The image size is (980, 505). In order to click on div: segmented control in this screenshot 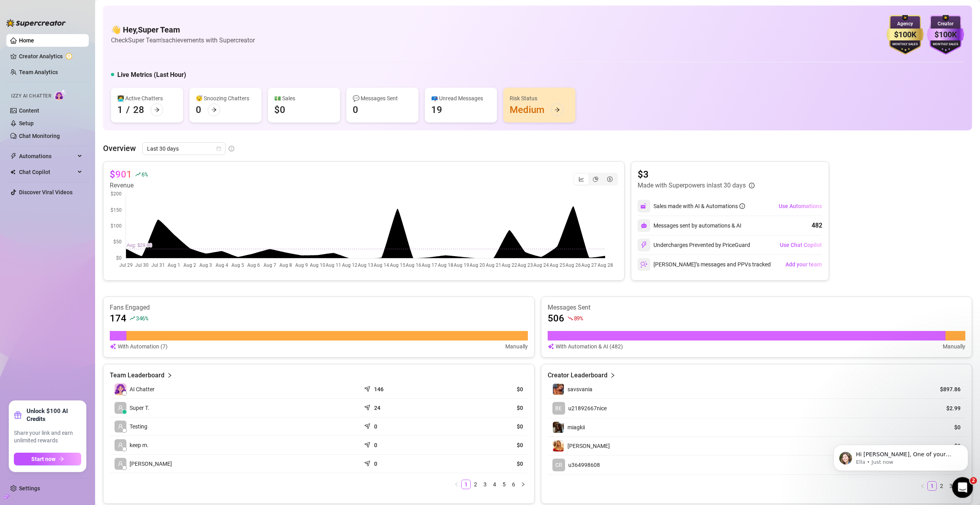, I will do `click(596, 180)`.